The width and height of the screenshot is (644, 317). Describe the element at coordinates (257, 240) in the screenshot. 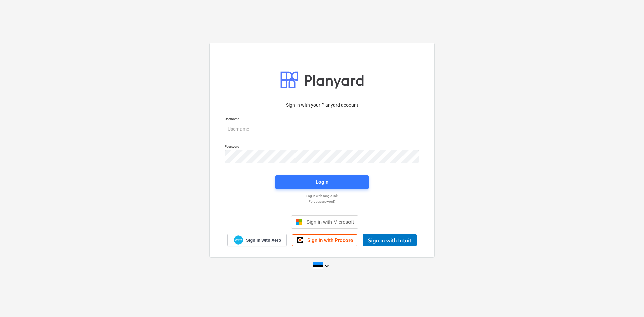

I see `a: Sign in with Xero` at that location.